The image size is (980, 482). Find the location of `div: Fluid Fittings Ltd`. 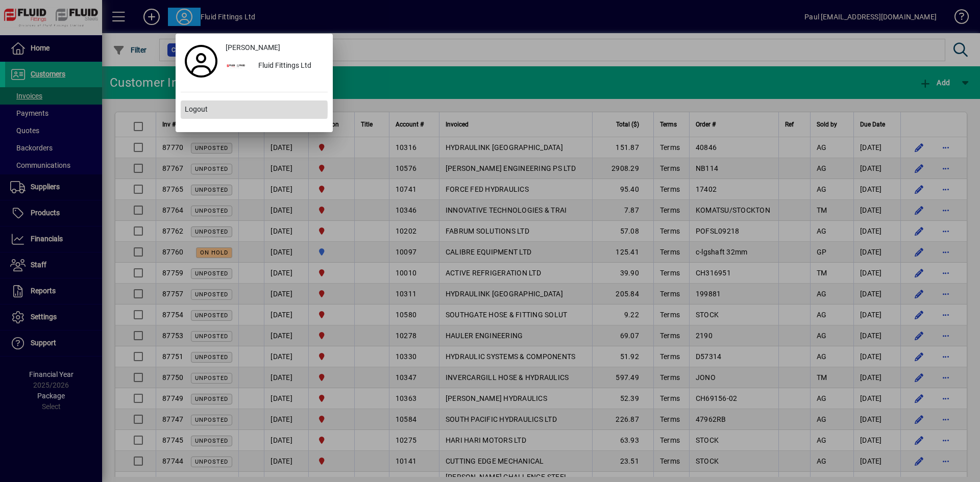

div: Fluid Fittings Ltd is located at coordinates (289, 66).